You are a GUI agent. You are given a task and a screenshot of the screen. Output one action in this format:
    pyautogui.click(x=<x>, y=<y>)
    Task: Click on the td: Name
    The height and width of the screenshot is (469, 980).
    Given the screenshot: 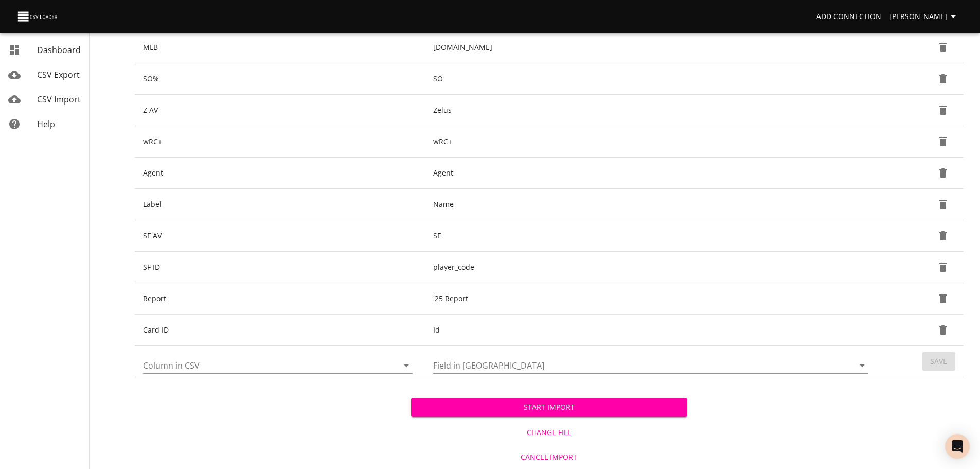 What is the action you would take?
    pyautogui.click(x=653, y=205)
    